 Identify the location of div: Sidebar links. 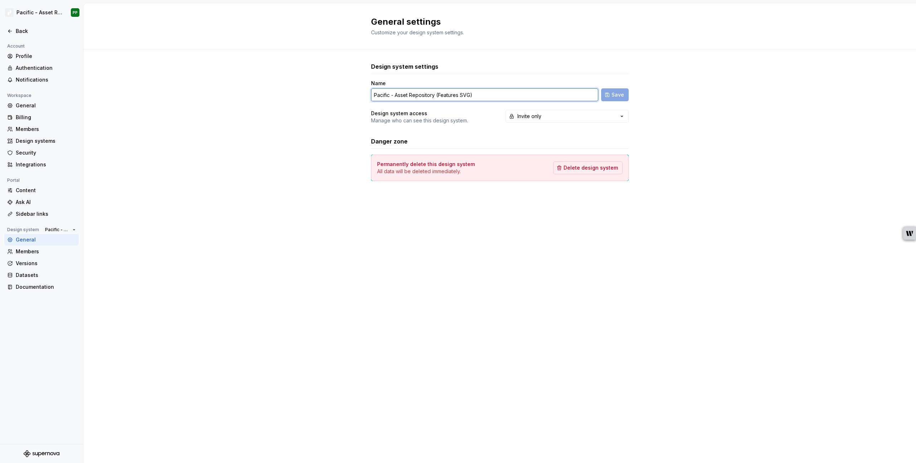
(46, 214).